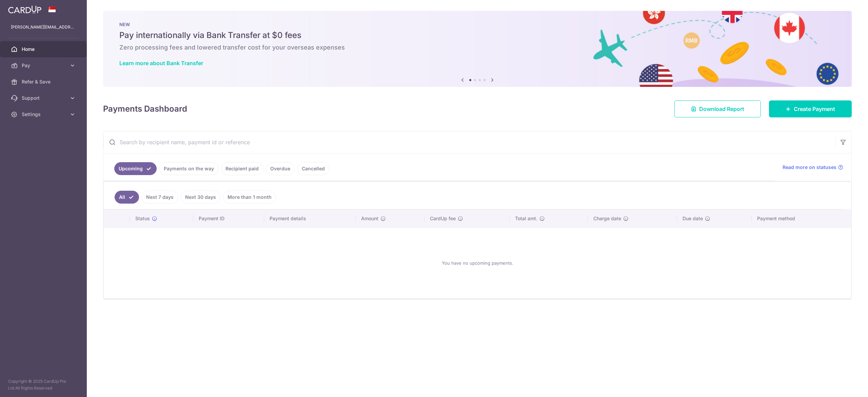 Image resolution: width=868 pixels, height=397 pixels. I want to click on h5: Pay internationally via Bank Transfer at $0 fees, so click(477, 35).